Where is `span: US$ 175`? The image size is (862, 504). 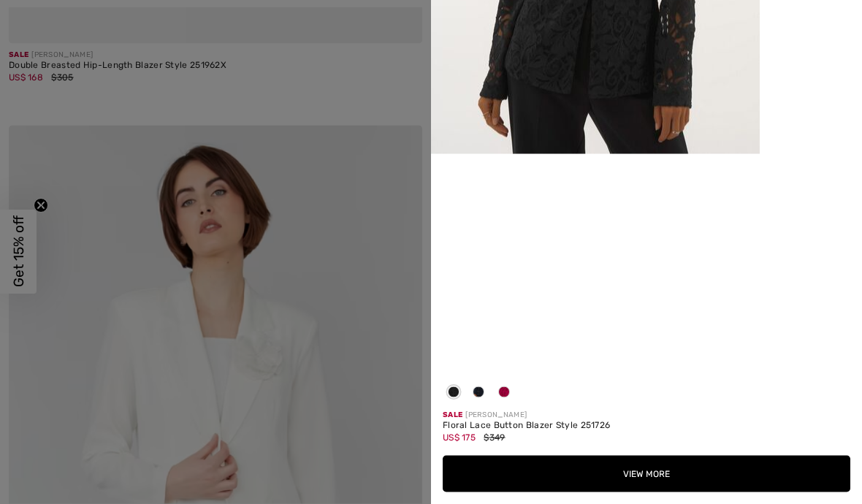
span: US$ 175 is located at coordinates (459, 438).